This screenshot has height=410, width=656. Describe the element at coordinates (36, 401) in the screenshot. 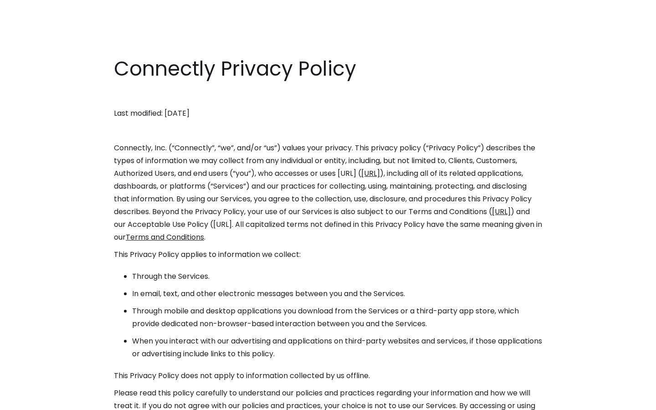

I see `ul: Language list` at that location.